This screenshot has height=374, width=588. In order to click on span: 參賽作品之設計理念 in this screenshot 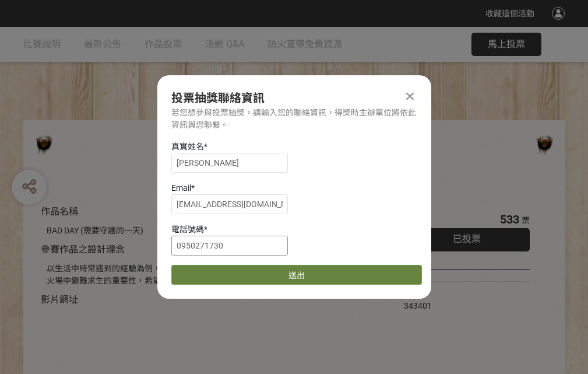, I will do `click(83, 249)`.